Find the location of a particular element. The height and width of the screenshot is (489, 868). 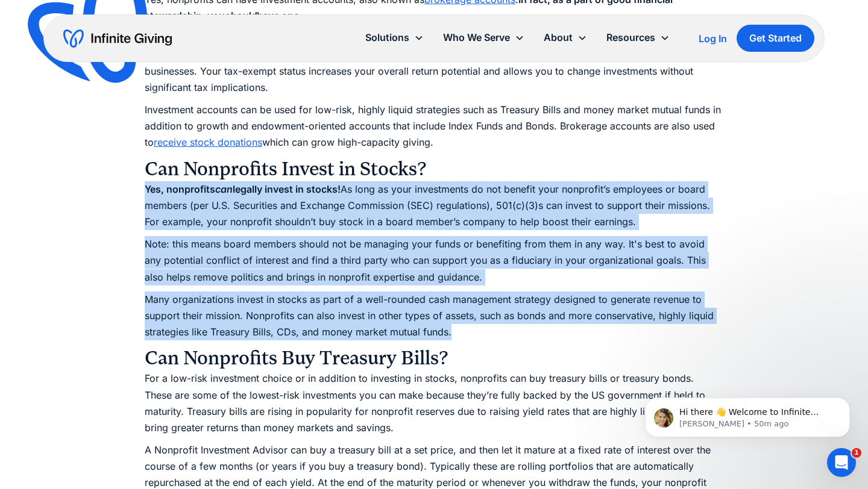

a: home is located at coordinates (117, 38).